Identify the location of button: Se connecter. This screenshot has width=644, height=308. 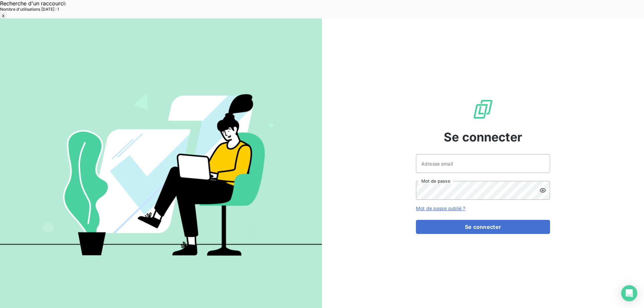
(483, 227).